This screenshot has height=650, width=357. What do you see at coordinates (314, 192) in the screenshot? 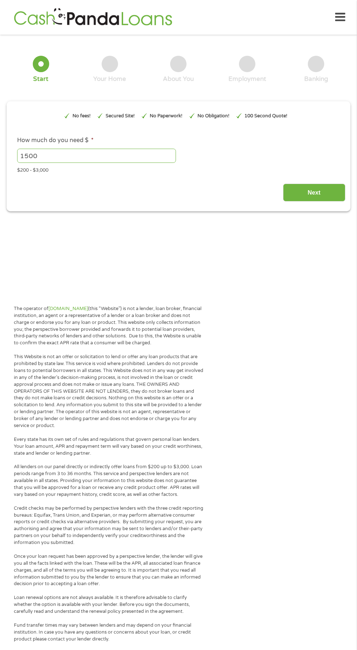
I see `input: Next` at bounding box center [314, 192].